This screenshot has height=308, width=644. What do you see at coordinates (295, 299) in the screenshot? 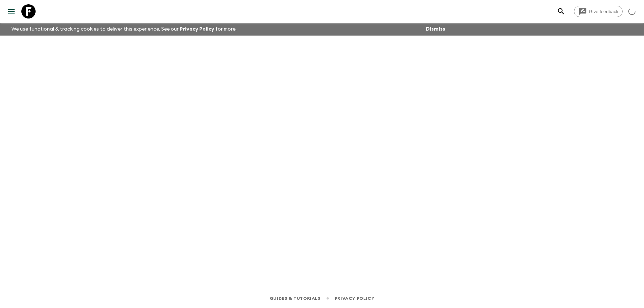
I see `a: Guides & Tutorials` at bounding box center [295, 299].